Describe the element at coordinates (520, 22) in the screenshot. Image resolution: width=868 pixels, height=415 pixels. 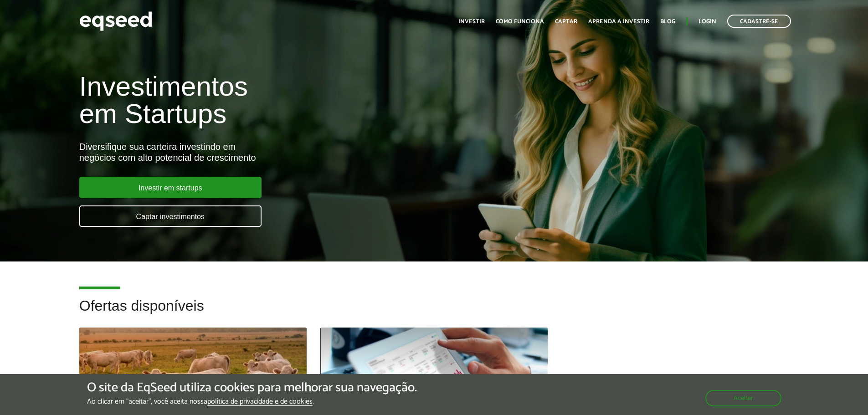
I see `a: Como funciona` at that location.